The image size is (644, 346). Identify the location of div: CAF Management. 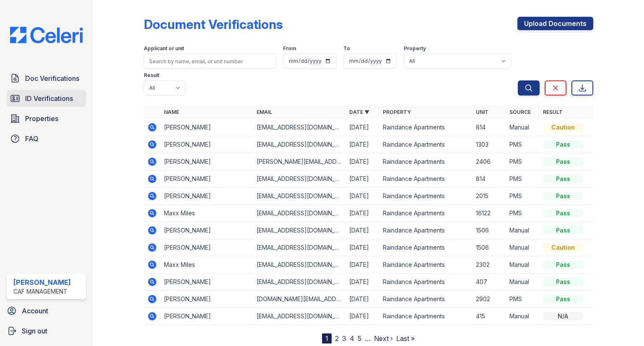
(42, 291).